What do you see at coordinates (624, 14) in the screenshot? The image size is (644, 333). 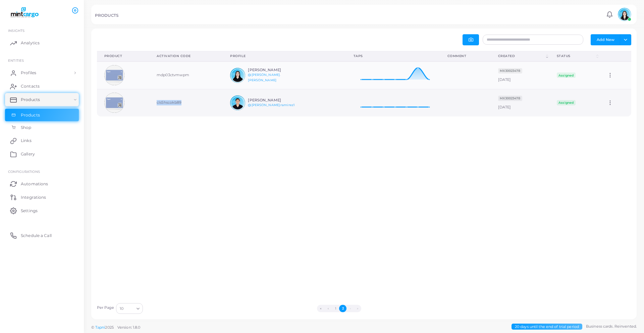 I see `a: avatar` at bounding box center [624, 14].